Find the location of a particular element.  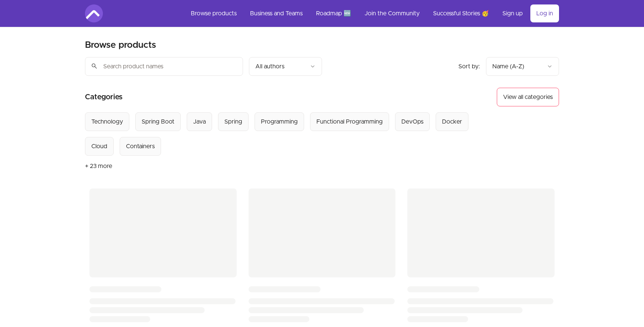

img: Amigoscode logo is located at coordinates (94, 13).